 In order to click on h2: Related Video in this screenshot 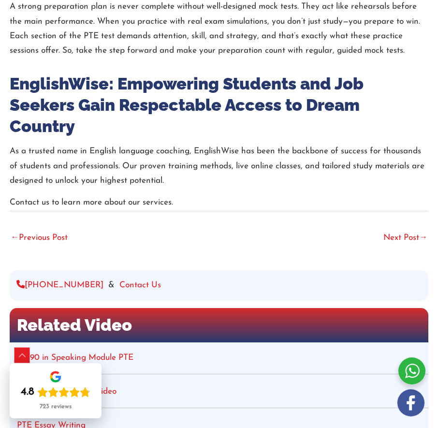, I will do `click(219, 325)`.